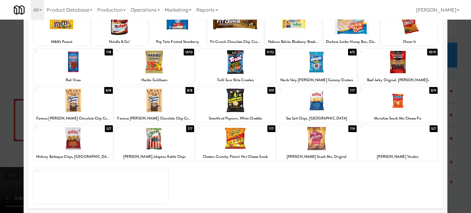  What do you see at coordinates (62, 42) in the screenshot?
I see `div: M&M's Peanut` at bounding box center [62, 42].